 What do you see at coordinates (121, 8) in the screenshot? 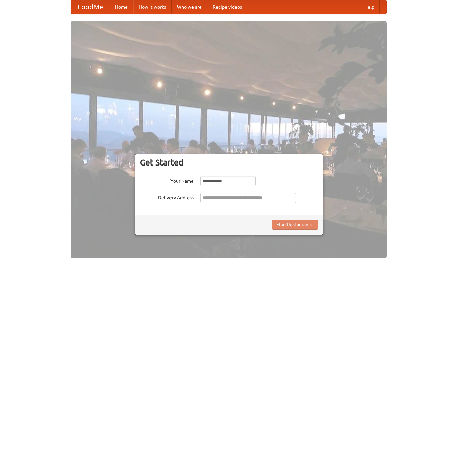
I see `a: Home` at bounding box center [121, 8].